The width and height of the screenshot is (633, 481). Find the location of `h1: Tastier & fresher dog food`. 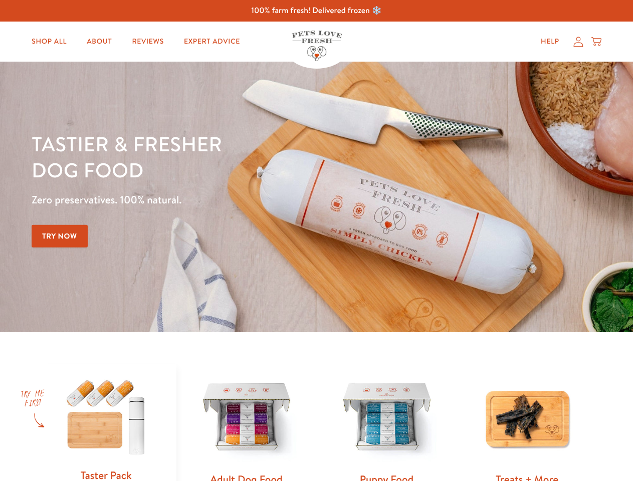

h1: Tastier & fresher dog food is located at coordinates (222, 157).